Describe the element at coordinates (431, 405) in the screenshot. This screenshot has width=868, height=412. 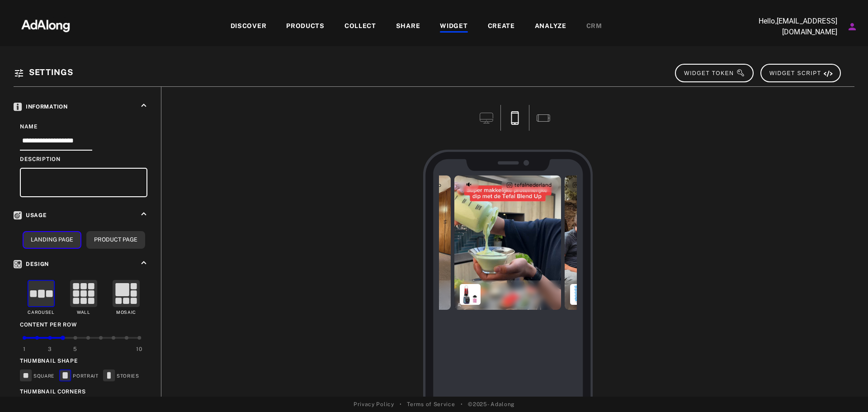
I see `a: Terms of Service` at that location.